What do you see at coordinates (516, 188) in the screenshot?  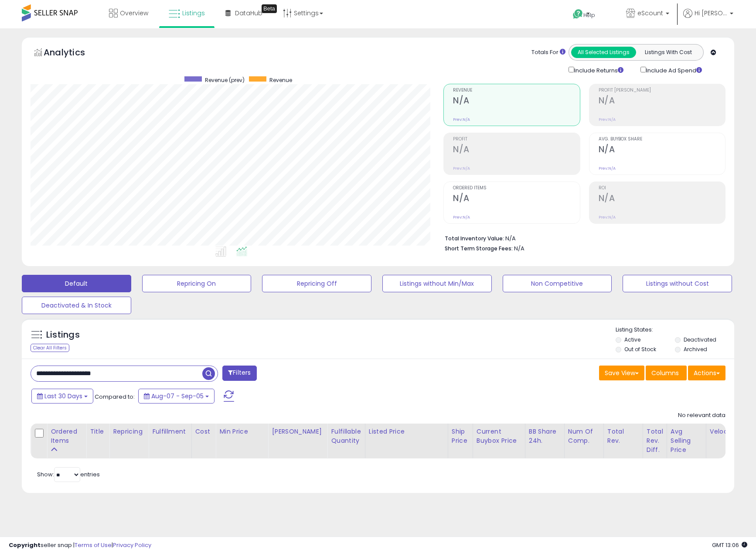 I see `span: Ordered Items` at bounding box center [516, 188].